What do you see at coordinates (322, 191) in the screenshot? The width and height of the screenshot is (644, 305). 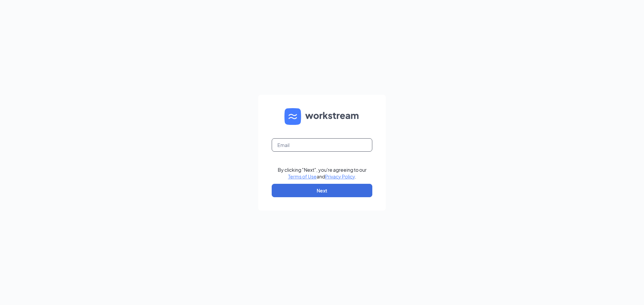 I see `button: Next` at bounding box center [322, 191].